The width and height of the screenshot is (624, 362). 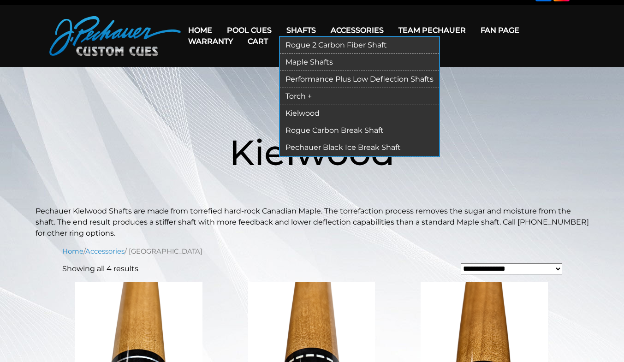 I want to click on p: Pechauer Kielwood Shafts are made from torrefied hard-rock Canadian Maple. The torrefaction proce..., so click(x=312, y=222).